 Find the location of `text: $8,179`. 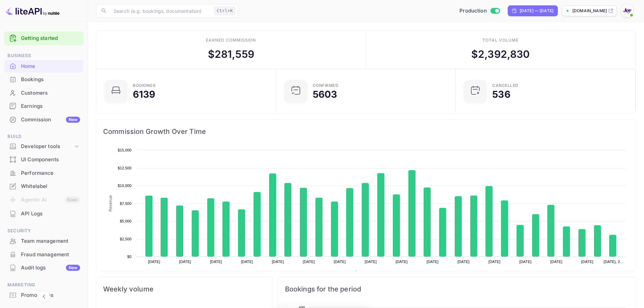

text: $8,179 is located at coordinates (179, 194).